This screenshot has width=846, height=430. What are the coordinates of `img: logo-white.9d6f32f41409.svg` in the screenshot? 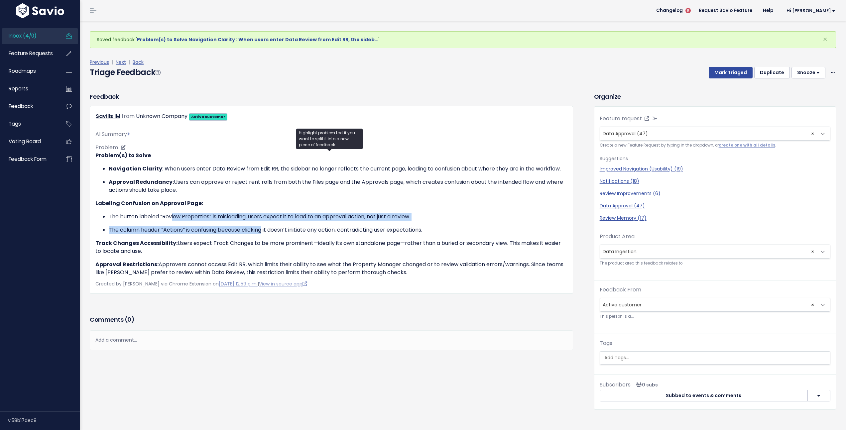 It's located at (40, 11).